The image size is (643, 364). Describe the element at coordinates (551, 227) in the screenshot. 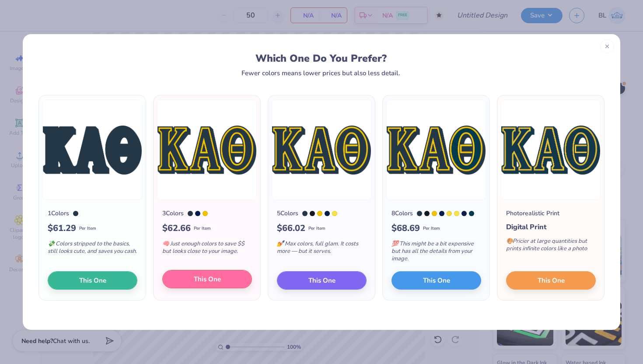

I see `div: Digital Print` at that location.